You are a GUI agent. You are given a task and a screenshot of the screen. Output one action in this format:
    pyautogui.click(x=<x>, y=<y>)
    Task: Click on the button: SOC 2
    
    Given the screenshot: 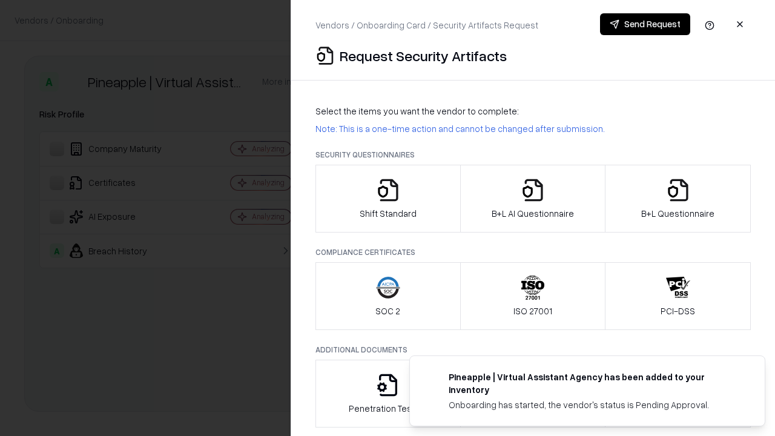 What is the action you would take?
    pyautogui.click(x=388, y=296)
    